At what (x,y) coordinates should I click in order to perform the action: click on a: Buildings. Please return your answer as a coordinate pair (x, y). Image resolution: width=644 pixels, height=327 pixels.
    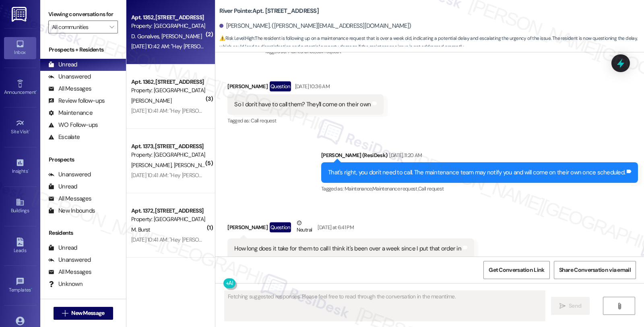
    Looking at the image, I should click on (20, 206).